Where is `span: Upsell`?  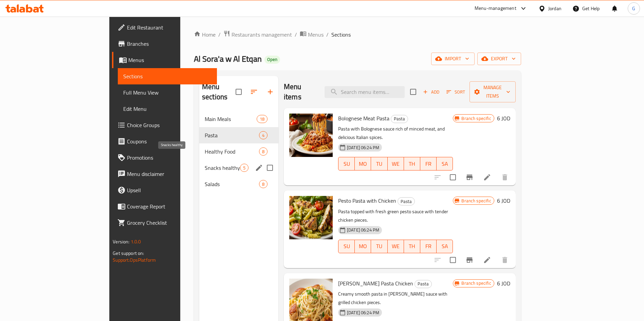 span: Upsell is located at coordinates (169, 190).